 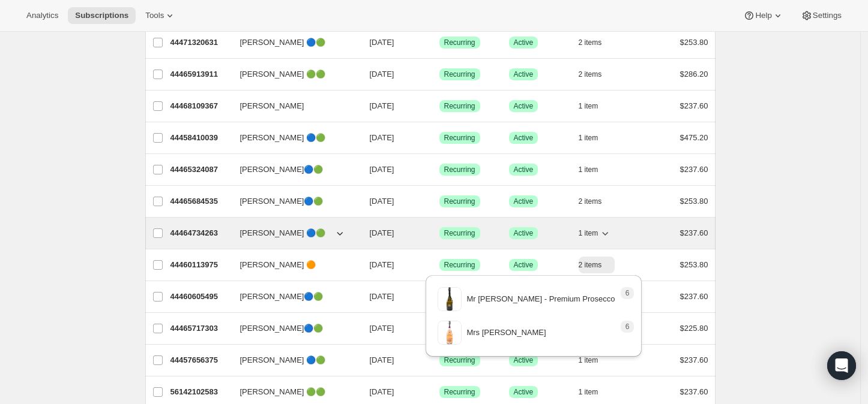 I want to click on p: 44457656375, so click(x=201, y=360).